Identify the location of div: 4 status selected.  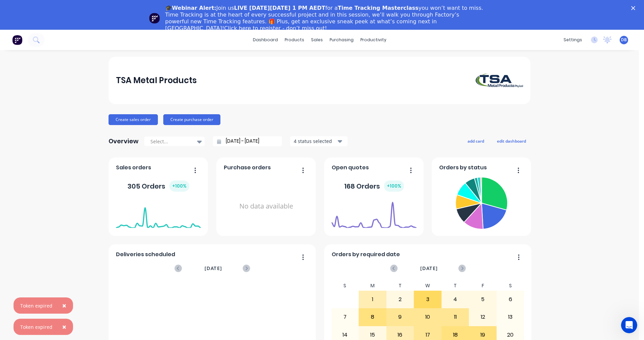
(315, 141).